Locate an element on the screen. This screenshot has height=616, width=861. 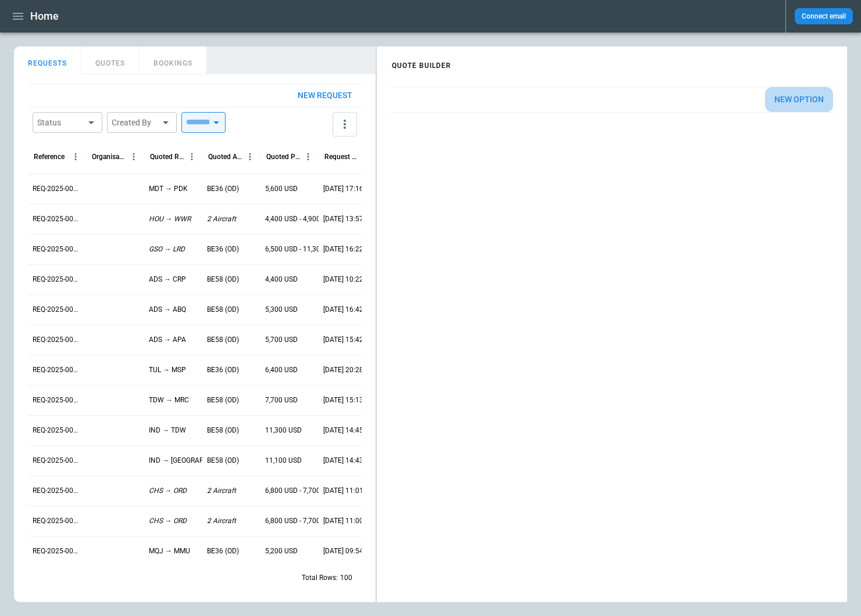
p: IND → TDW is located at coordinates (167, 430).